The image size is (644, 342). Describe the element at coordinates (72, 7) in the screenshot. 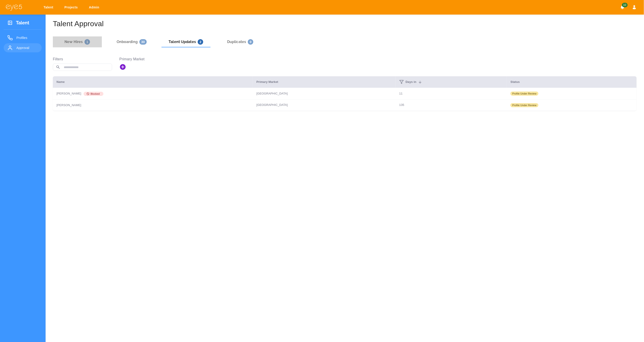

I see `a: Projects` at that location.